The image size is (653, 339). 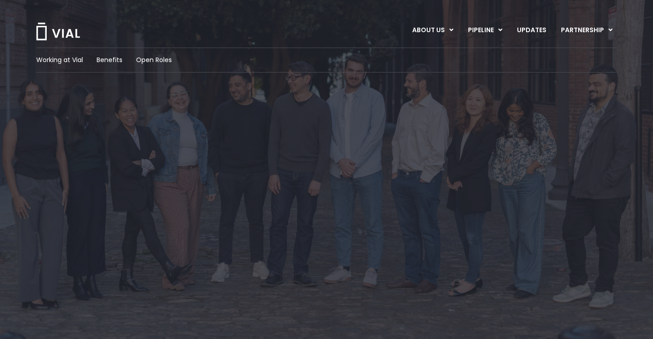 What do you see at coordinates (587, 30) in the screenshot?
I see `a: PARTNERSHIPMenu Toggle` at bounding box center [587, 30].